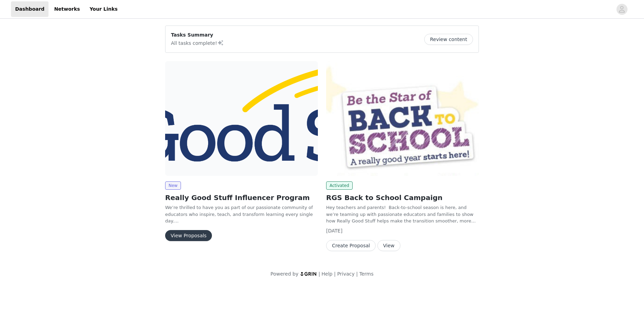  I want to click on p: Hey teachers and parents! Back-to-school season is here, and we’re teaming up with passionate edu..., so click(403, 214).